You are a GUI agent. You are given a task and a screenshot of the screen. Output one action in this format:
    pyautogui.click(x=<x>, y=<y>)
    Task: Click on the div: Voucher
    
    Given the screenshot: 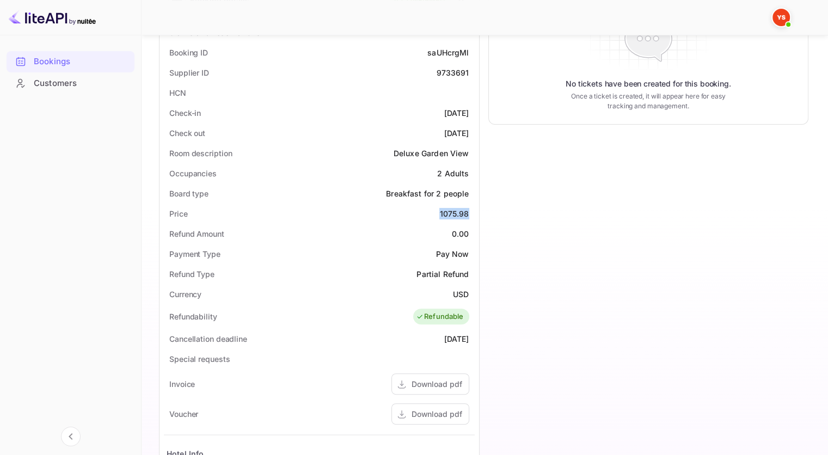 What is the action you would take?
    pyautogui.click(x=183, y=414)
    